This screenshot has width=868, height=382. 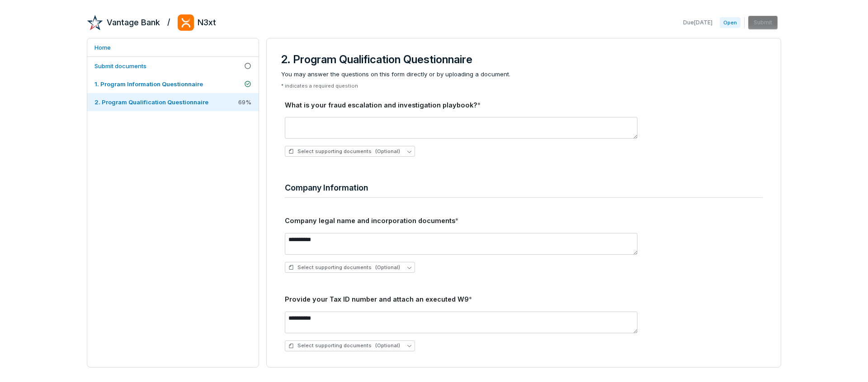 What do you see at coordinates (245, 102) in the screenshot?
I see `span: 69 %` at bounding box center [245, 102].